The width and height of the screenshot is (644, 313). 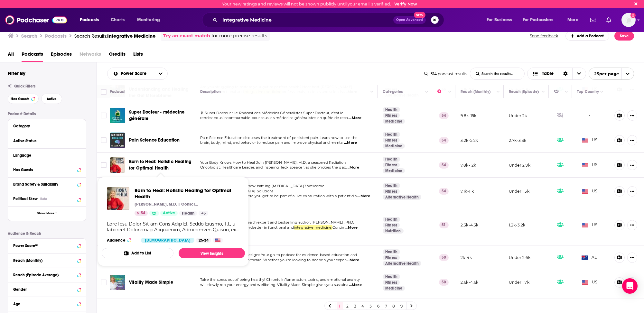 I want to click on h2: Choose View, so click(x=556, y=74).